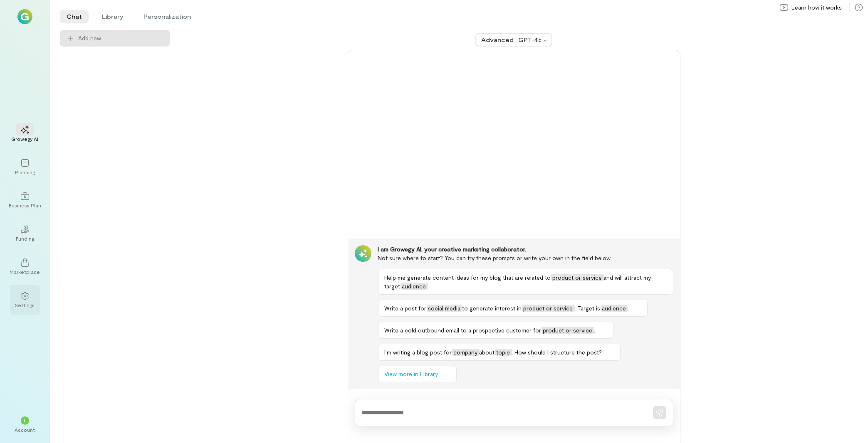 This screenshot has width=868, height=443. I want to click on span: Add new, so click(89, 38).